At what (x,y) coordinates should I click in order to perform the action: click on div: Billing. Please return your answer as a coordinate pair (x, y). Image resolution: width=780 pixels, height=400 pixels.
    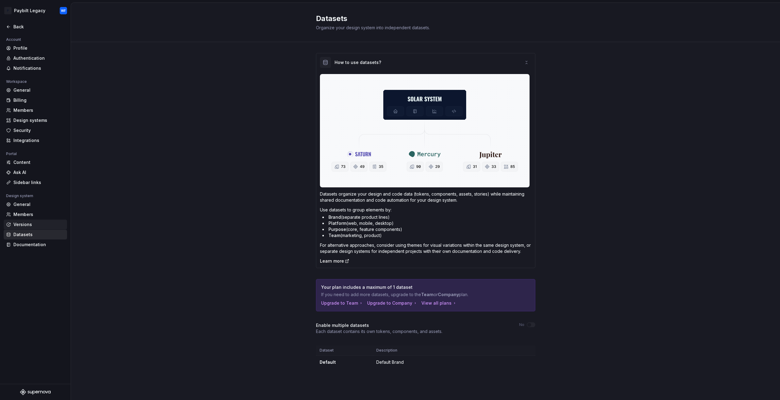
    Looking at the image, I should click on (39, 100).